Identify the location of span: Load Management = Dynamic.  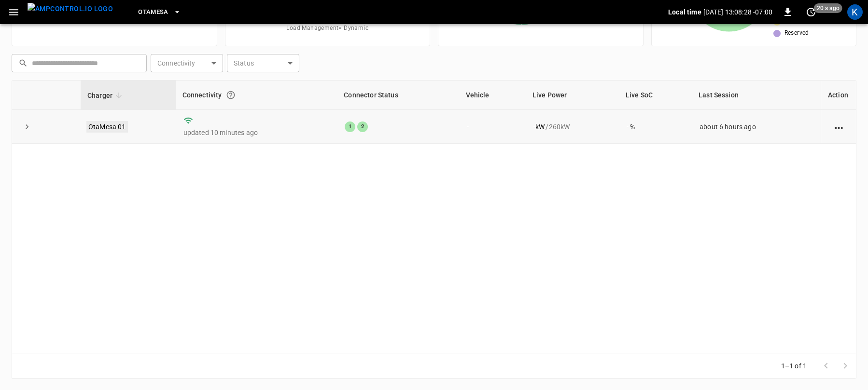
(327, 29).